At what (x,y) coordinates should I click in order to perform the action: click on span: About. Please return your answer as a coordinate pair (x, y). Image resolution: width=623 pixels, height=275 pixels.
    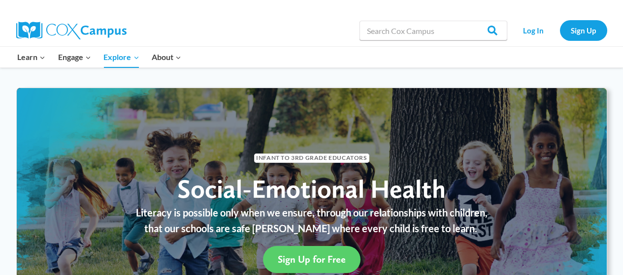
    Looking at the image, I should click on (166, 57).